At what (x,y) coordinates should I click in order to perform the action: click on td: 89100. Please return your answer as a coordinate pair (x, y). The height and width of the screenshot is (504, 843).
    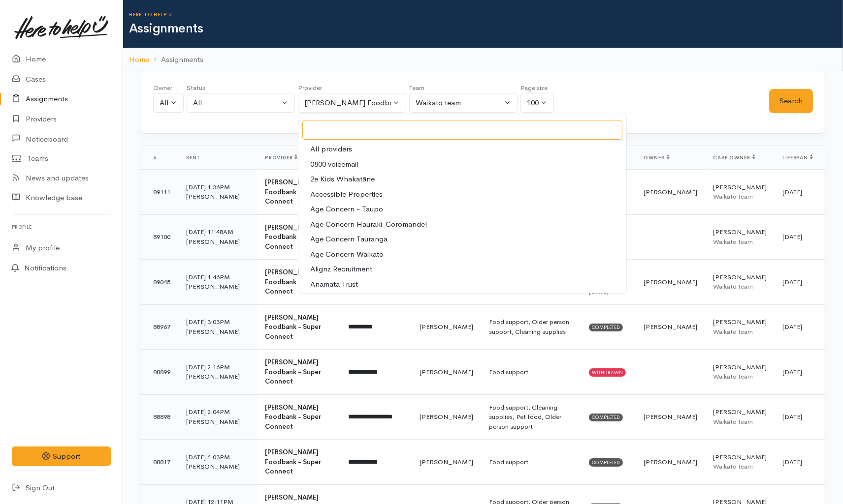
    Looking at the image, I should click on (159, 237).